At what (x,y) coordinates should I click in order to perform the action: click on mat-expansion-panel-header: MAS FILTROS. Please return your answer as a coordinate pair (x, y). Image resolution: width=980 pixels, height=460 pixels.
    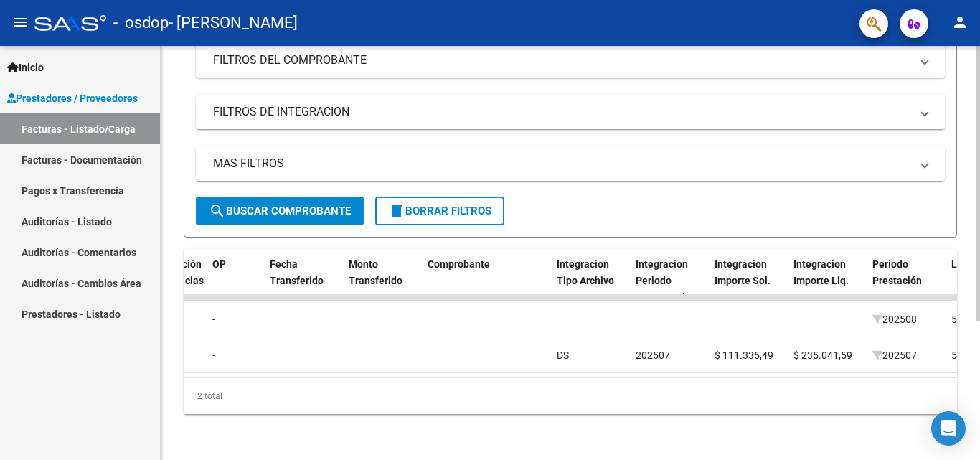
    Looking at the image, I should click on (570, 164).